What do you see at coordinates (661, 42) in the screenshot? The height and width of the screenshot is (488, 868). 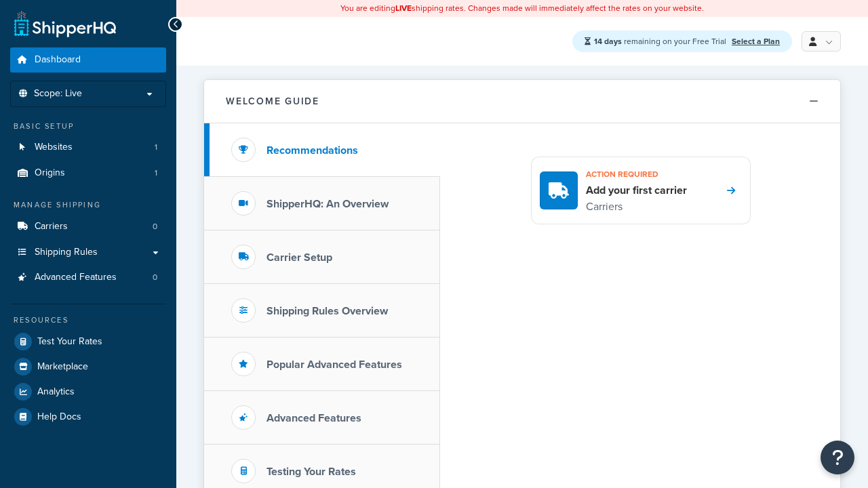 I see `span: remaining on your Free Trial` at bounding box center [661, 42].